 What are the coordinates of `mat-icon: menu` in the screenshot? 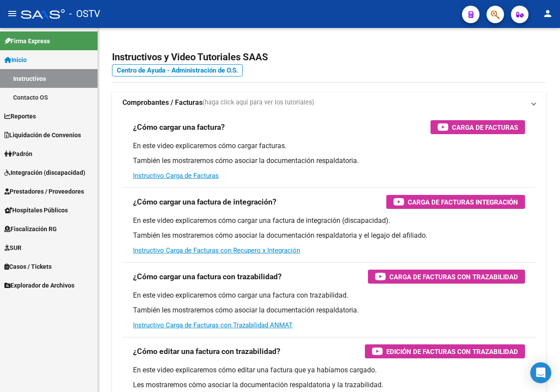 It's located at (12, 14).